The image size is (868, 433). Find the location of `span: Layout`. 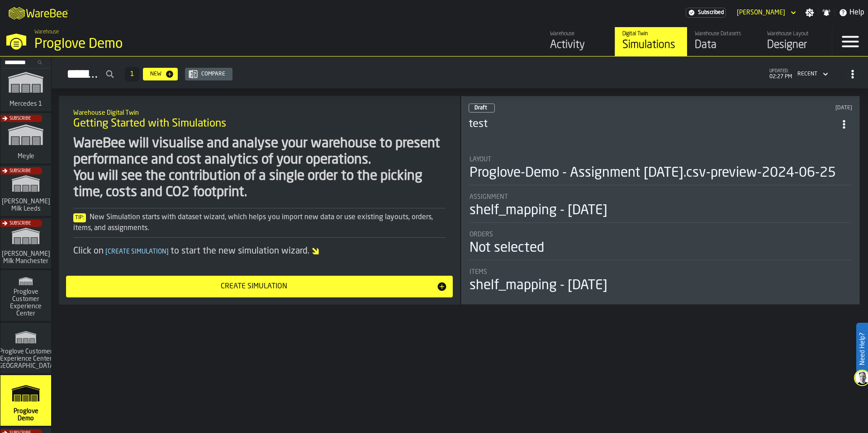

span: Layout is located at coordinates (480, 159).